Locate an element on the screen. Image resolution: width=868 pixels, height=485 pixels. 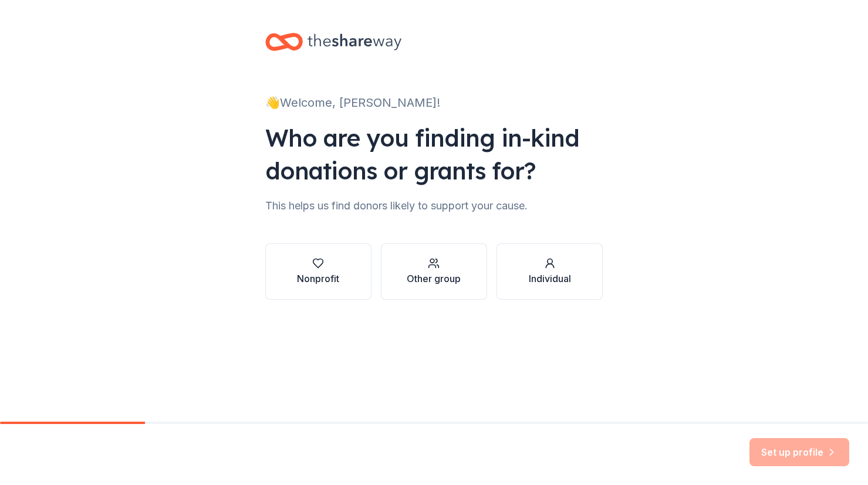
div: Who are you finding in-kind donations or grants for? is located at coordinates (434, 154).